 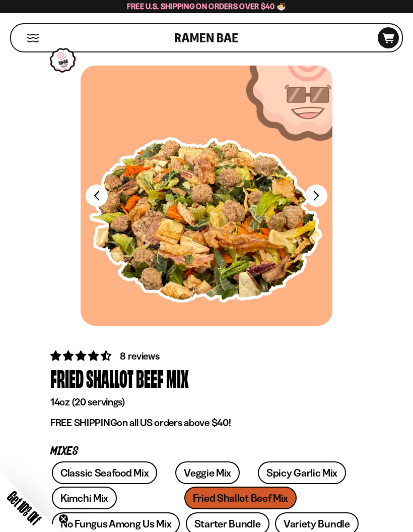 I want to click on a: Spicy Garlic Mix, so click(x=302, y=472).